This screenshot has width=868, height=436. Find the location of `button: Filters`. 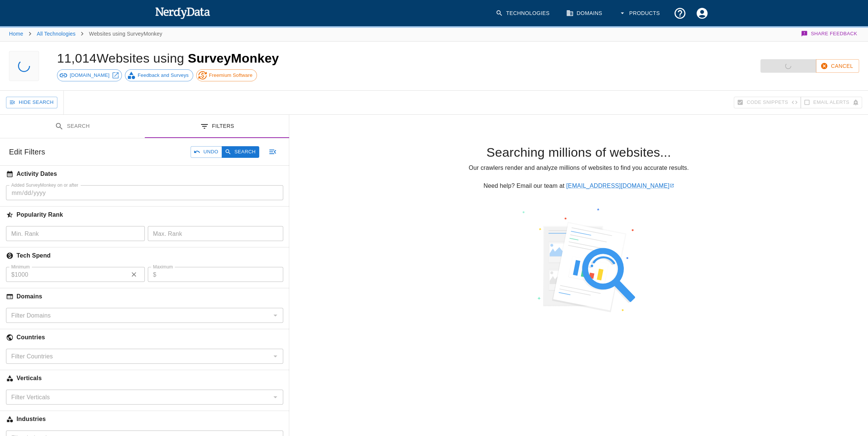

button: Filters is located at coordinates (217, 126).